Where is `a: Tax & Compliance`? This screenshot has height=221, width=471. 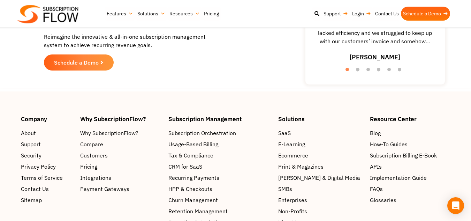
a: Tax & Compliance is located at coordinates (220, 155).